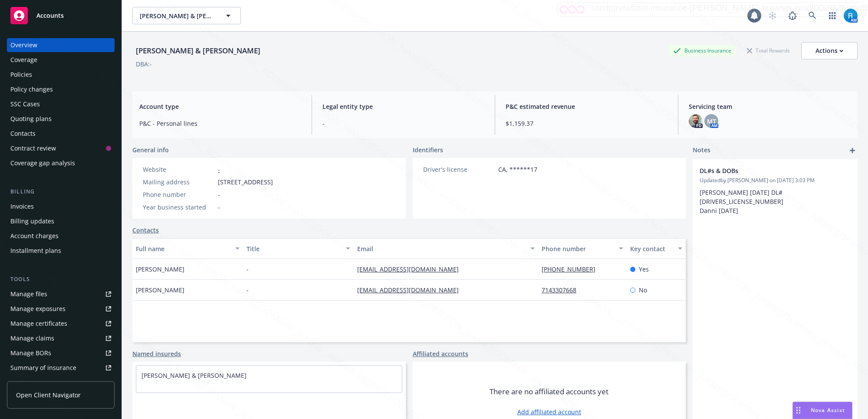 The height and width of the screenshot is (419, 868). I want to click on div: Quoting plans, so click(31, 119).